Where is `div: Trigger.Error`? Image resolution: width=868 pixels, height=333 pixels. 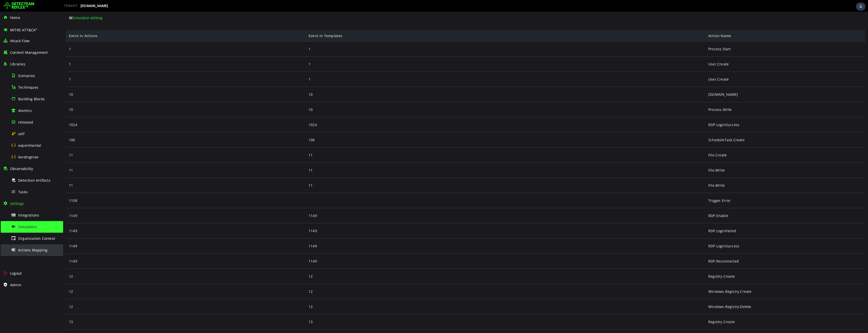
div: Trigger.Error is located at coordinates (722, 189).